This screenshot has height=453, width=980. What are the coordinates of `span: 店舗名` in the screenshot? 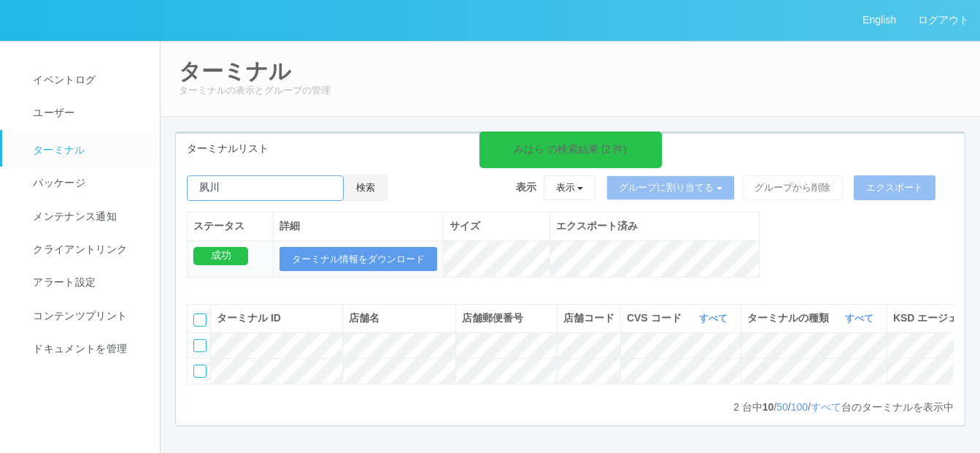 It's located at (364, 318).